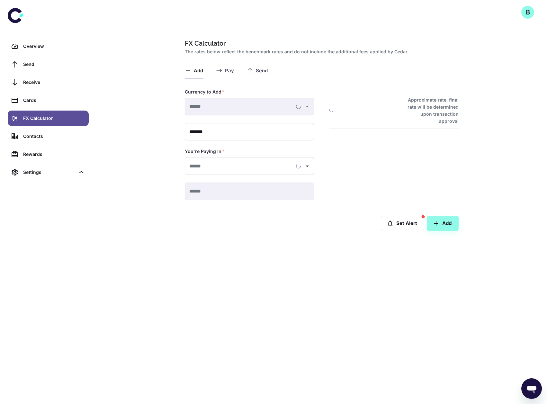  I want to click on div: Rewards, so click(54, 154).